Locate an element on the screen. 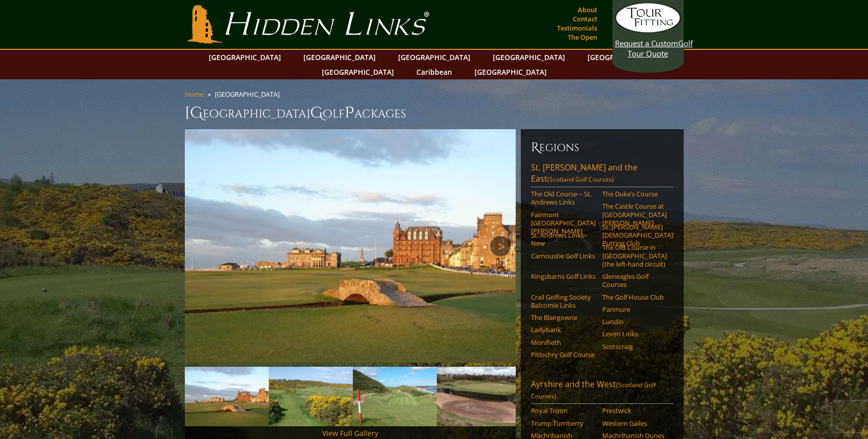  a: Request a CustomGolf Tour Quote is located at coordinates (648, 31).